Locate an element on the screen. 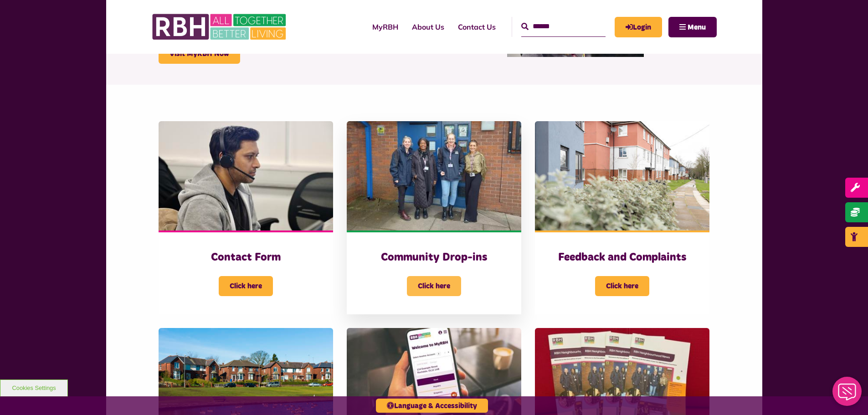 Image resolution: width=868 pixels, height=415 pixels. h3: Feedback and Complaints is located at coordinates (622, 257).